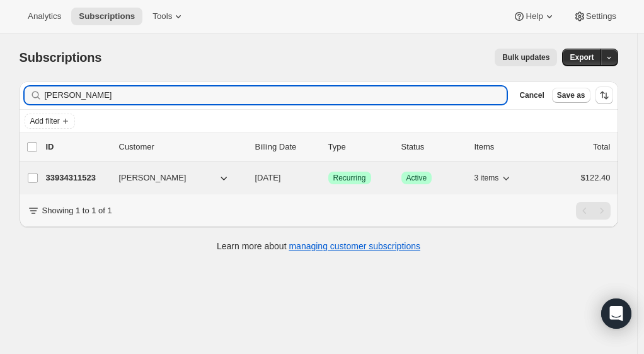 This screenshot has width=644, height=354. Describe the element at coordinates (169, 17) in the screenshot. I see `button: Tools` at that location.